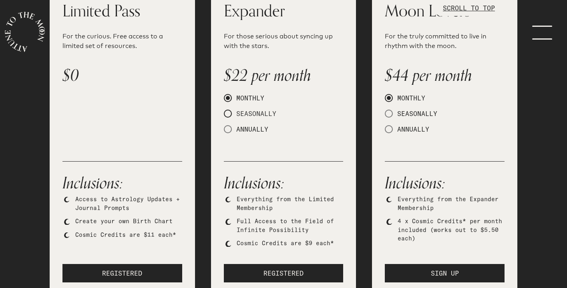 The width and height of the screenshot is (567, 288). What do you see at coordinates (444, 41) in the screenshot?
I see `p: For the truly committed to live in rhythm with the moon.` at bounding box center [444, 41].